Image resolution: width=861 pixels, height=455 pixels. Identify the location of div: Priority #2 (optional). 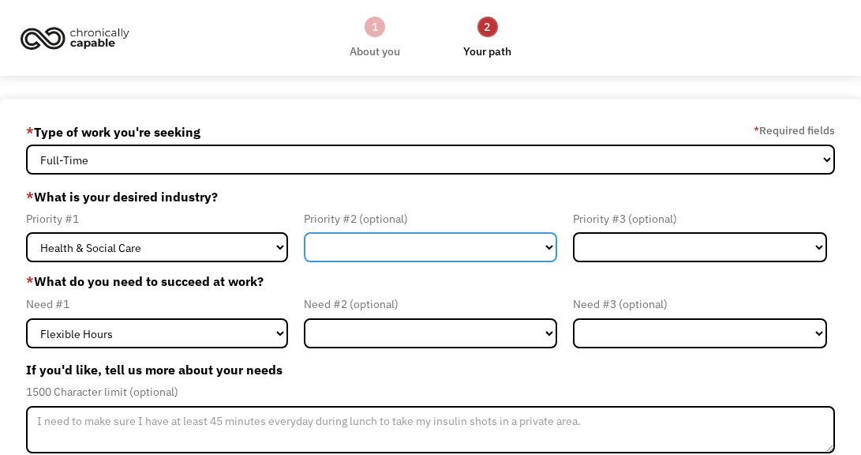
(431, 219).